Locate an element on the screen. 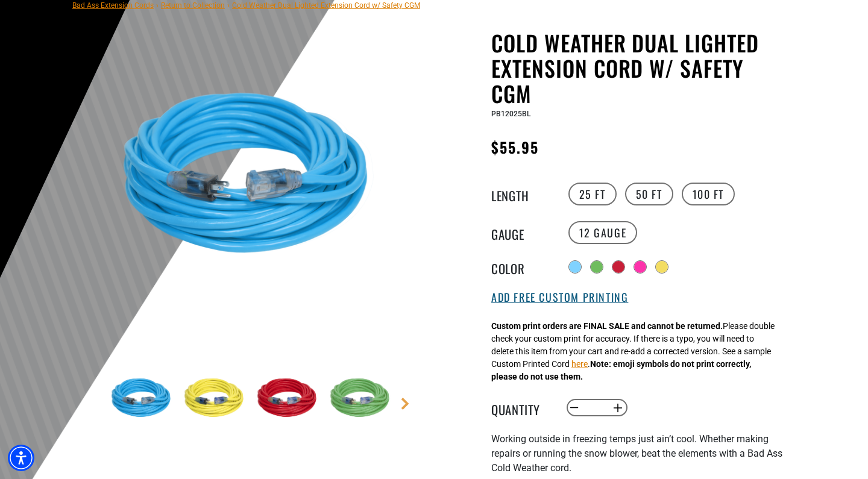 Image resolution: width=868 pixels, height=479 pixels. span: Working outside in freezing temps just ain’t cool. Whether making repairs or running the snow blo... is located at coordinates (637, 453).